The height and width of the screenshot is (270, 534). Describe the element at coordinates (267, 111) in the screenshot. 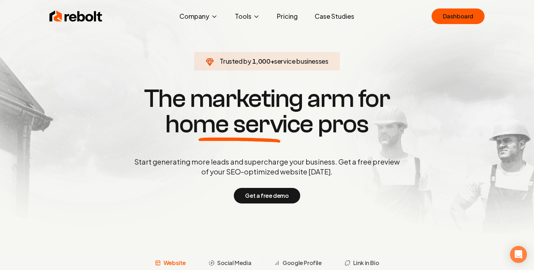

I see `h1: The marketing arm for pros` at that location.